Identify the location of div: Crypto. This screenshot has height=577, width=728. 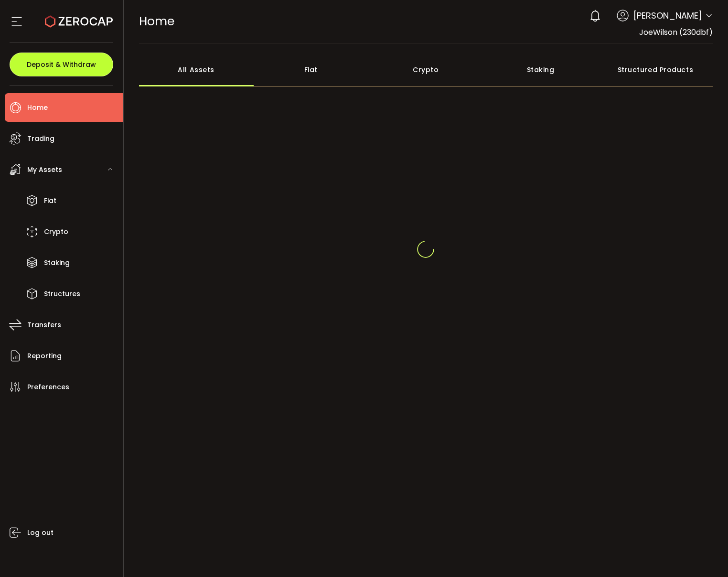
(425, 70).